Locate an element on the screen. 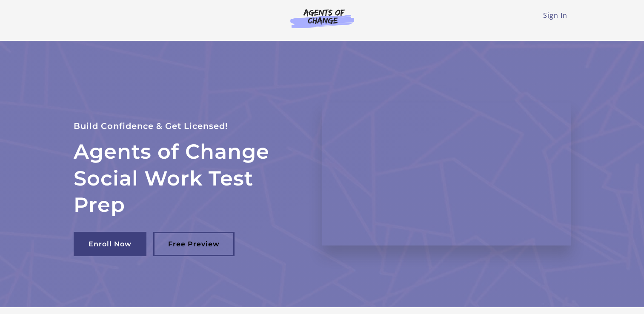  img: Agents of Change Logo is located at coordinates (322, 18).